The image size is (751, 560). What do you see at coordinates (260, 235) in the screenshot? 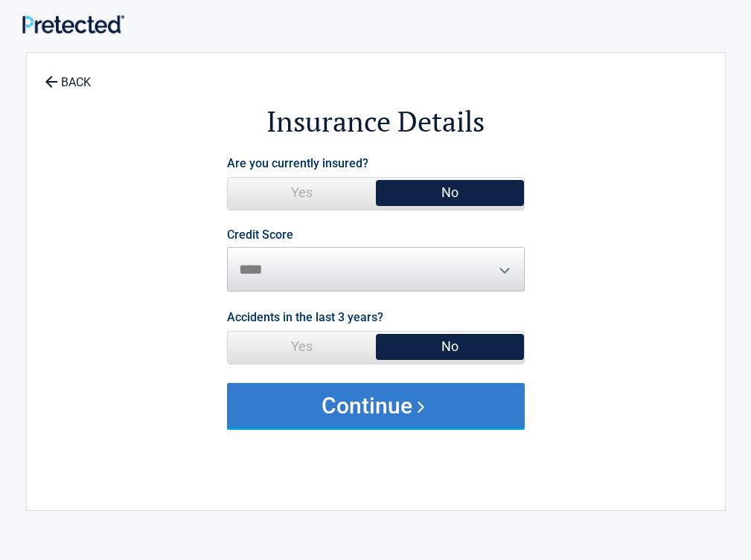
I see `label: Credit Score` at bounding box center [260, 235].